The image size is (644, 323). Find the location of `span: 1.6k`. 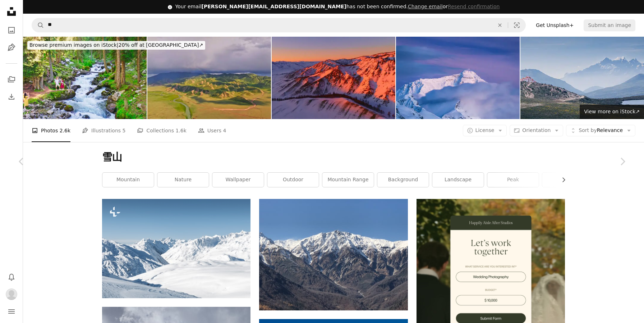

span: 1.6k is located at coordinates (181, 131).